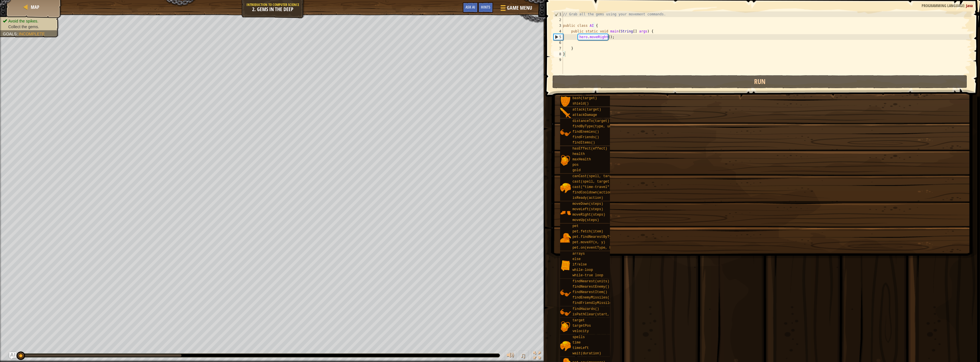 This screenshot has width=980, height=362. What do you see at coordinates (578, 154) in the screenshot?
I see `span: health` at bounding box center [578, 154].